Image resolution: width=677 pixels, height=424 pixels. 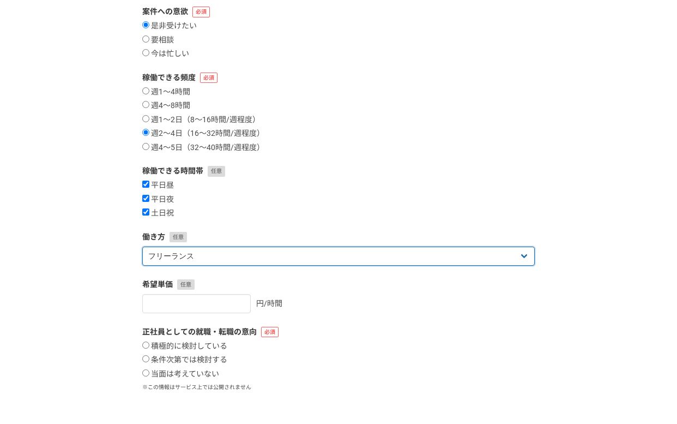 I want to click on input: 積極的に検討している, so click(x=146, y=345).